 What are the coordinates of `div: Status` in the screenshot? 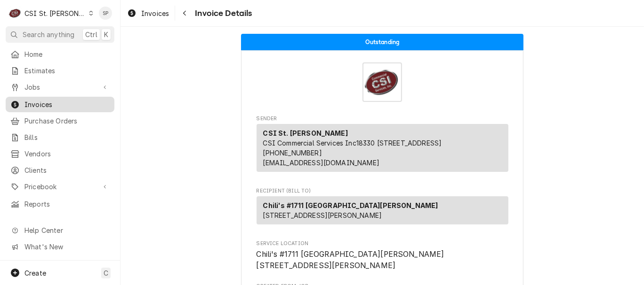 It's located at (382, 42).